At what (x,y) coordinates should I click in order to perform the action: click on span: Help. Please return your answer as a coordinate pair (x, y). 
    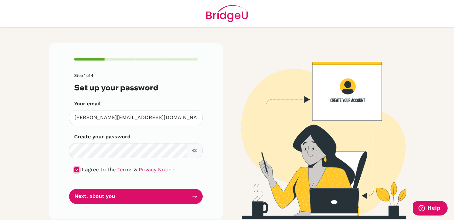
    Looking at the image, I should click on (21, 7).